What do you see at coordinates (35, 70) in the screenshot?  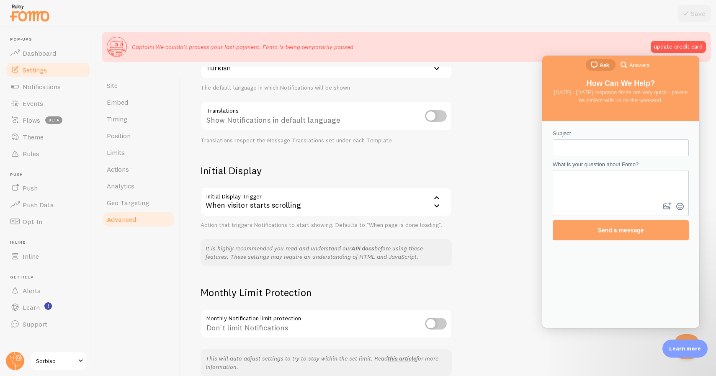 I see `span: Settings` at bounding box center [35, 70].